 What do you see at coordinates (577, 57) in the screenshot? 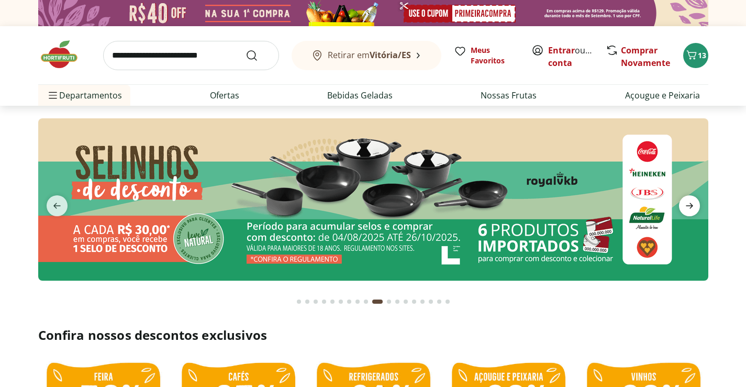
I see `a: Criar conta` at bounding box center [577, 57].